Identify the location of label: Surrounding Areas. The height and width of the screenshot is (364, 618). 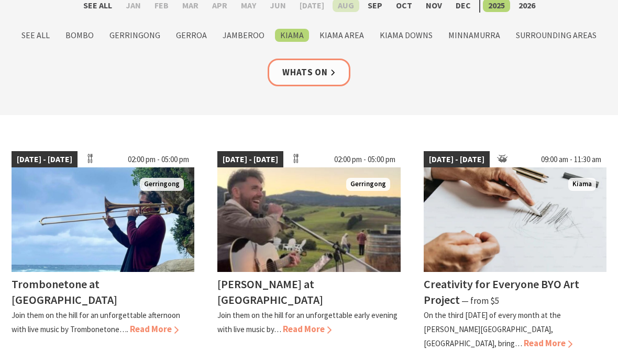
(556, 36).